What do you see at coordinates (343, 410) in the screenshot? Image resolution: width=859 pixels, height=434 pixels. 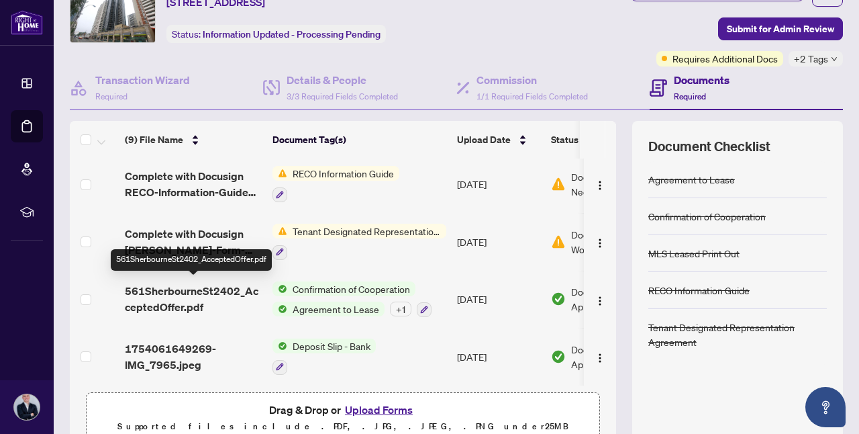 I see `span: Drag & Drop or` at bounding box center [343, 410].